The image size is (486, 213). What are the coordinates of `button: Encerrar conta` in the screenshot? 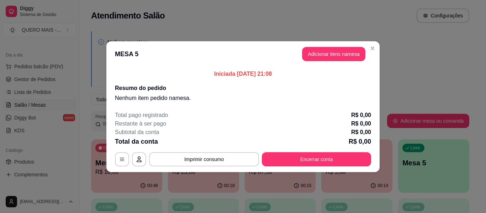 It's located at (316, 159).